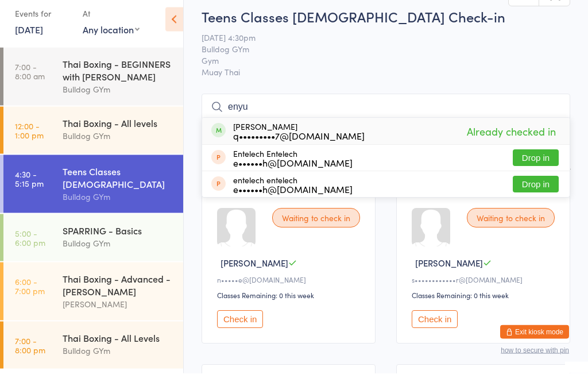 The image size is (588, 382). What do you see at coordinates (30, 80) in the screenshot?
I see `time: 7:00 - 8:00 am` at bounding box center [30, 80].